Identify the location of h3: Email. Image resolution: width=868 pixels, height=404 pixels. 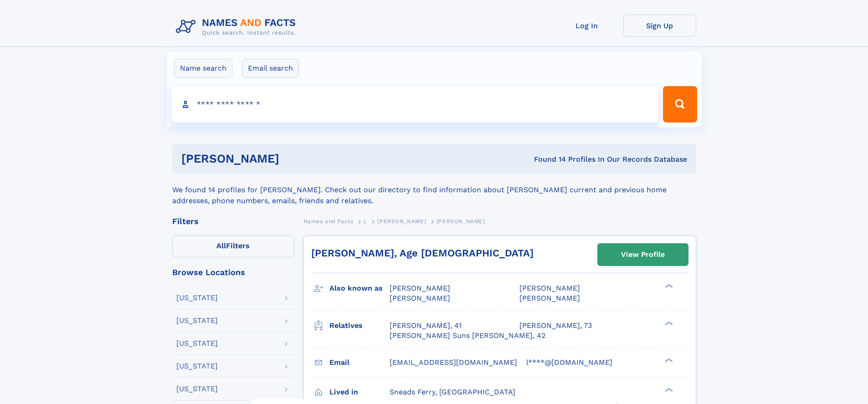
(360, 363).